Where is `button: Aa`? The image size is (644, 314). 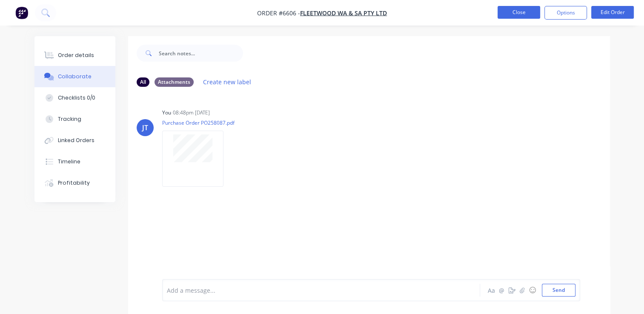
button: Aa is located at coordinates (492, 290).